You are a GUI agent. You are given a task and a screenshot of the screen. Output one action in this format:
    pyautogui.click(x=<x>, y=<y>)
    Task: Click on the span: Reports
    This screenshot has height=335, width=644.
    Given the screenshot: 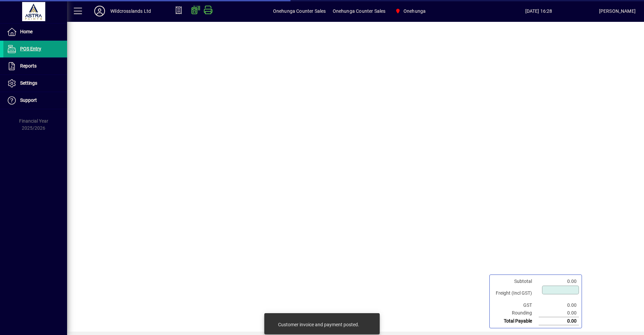 What is the action you would take?
    pyautogui.click(x=29, y=66)
    